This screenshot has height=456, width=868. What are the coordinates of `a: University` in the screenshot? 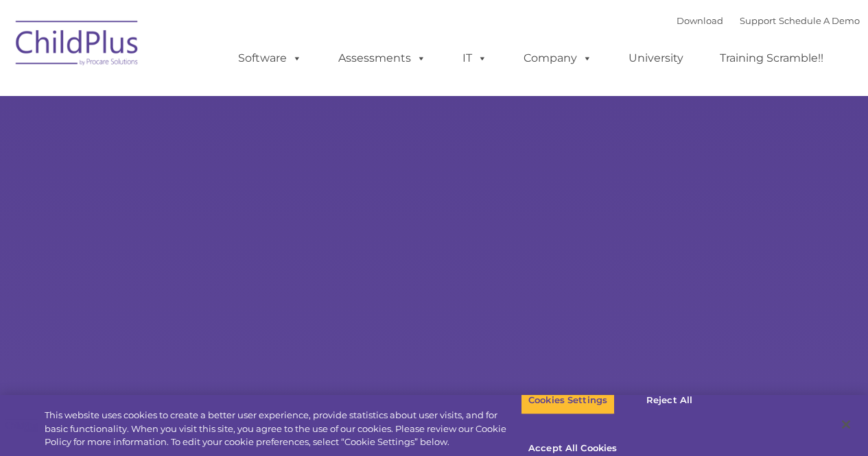 It's located at (656, 58).